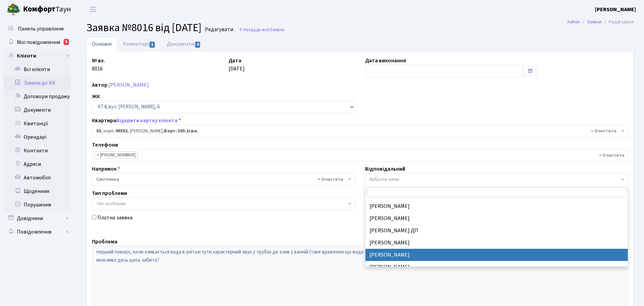 This screenshot has height=306, width=644. I want to click on label: Телефони, so click(104, 144).